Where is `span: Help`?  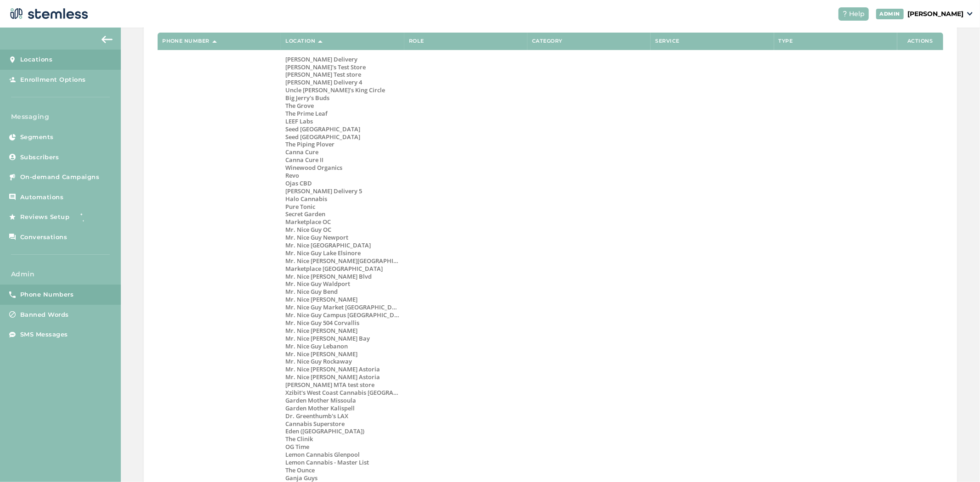
span: Help is located at coordinates (858, 14).